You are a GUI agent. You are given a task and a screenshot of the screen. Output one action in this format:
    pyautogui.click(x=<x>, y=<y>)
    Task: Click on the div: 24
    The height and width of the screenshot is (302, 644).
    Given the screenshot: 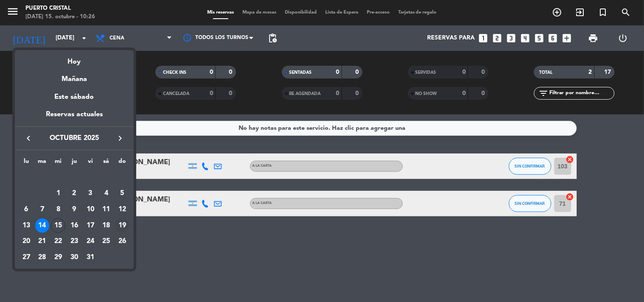 What is the action you would take?
    pyautogui.click(x=91, y=241)
    